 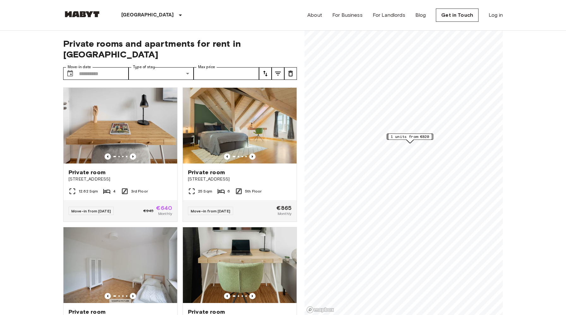 What do you see at coordinates (229, 192) in the screenshot?
I see `span: 6` at bounding box center [229, 192].